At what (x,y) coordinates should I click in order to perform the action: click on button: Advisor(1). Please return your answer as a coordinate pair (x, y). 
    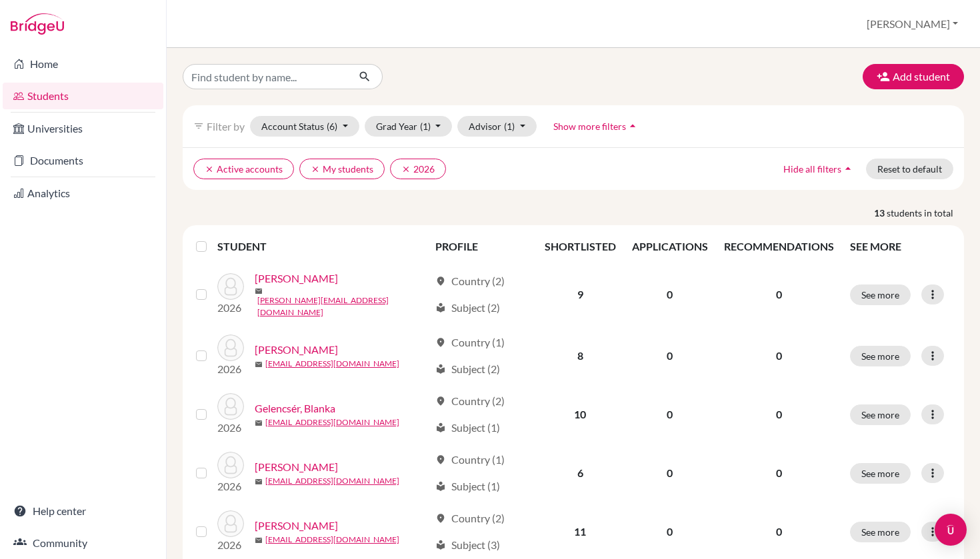
    Looking at the image, I should click on (496, 126).